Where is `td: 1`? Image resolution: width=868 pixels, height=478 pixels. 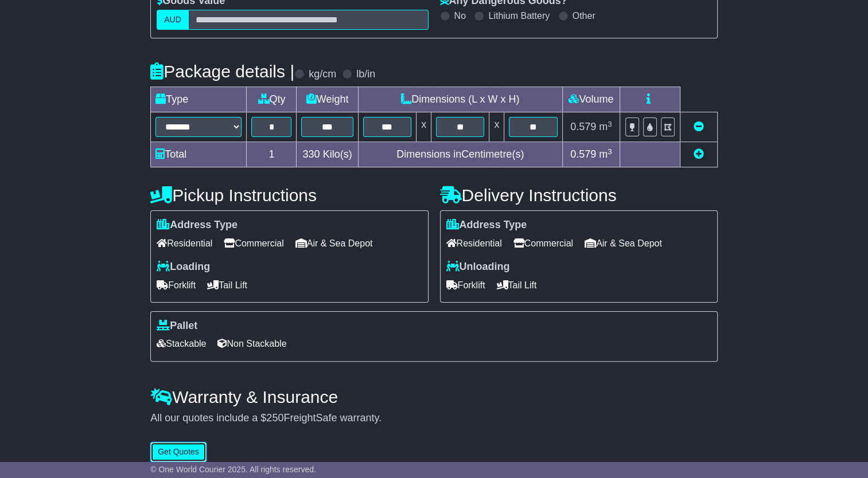
td: 1 is located at coordinates (271, 155).